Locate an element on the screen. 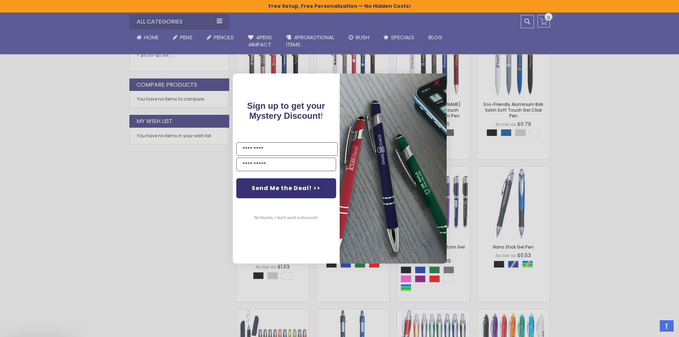 Image resolution: width=679 pixels, height=337 pixels. span: Sign up to get your Mystery Discount is located at coordinates (286, 111).